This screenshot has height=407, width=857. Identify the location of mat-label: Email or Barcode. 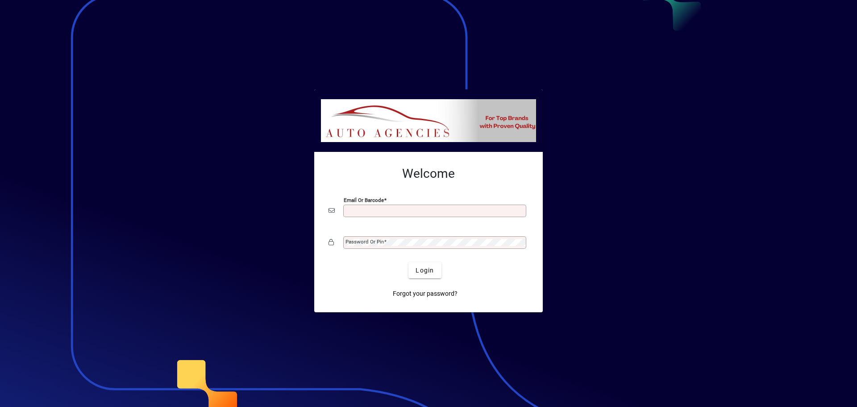
(364, 200).